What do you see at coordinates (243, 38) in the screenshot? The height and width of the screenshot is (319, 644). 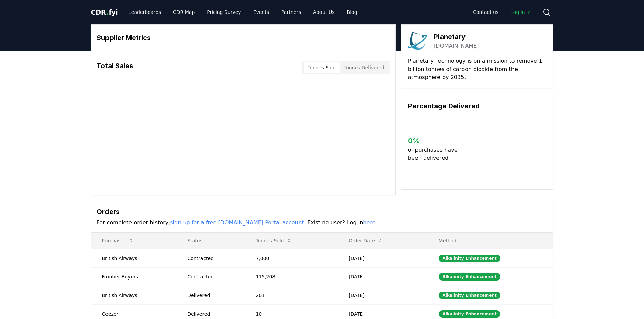 I see `h3: Supplier Metrics` at bounding box center [243, 38].